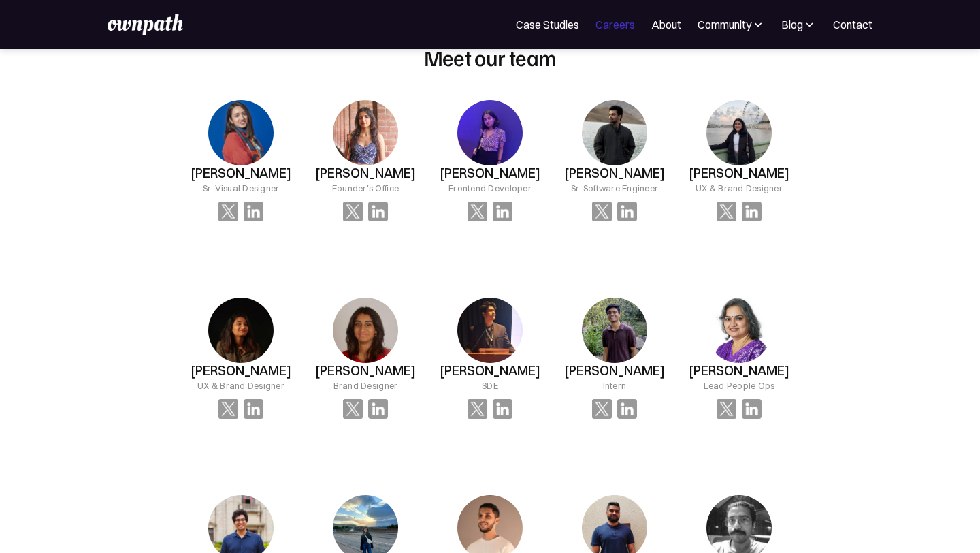 Image resolution: width=980 pixels, height=553 pixels. I want to click on a: Contact, so click(853, 24).